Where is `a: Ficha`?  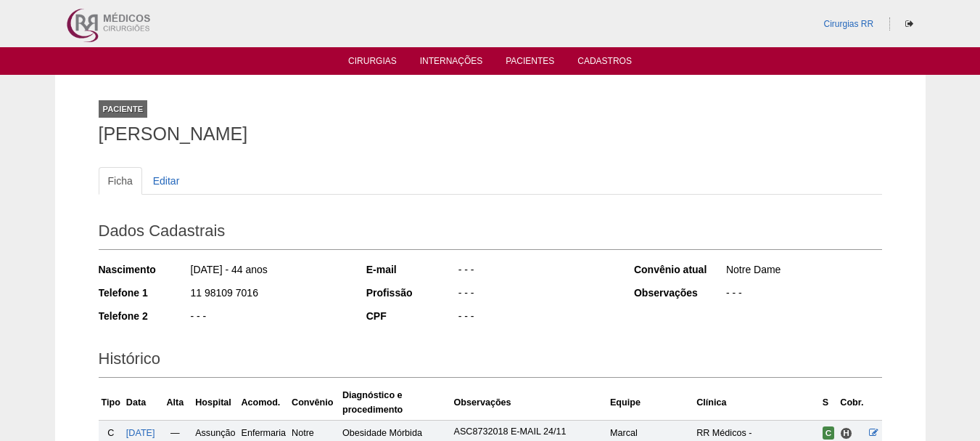
a: Ficha is located at coordinates (120, 180).